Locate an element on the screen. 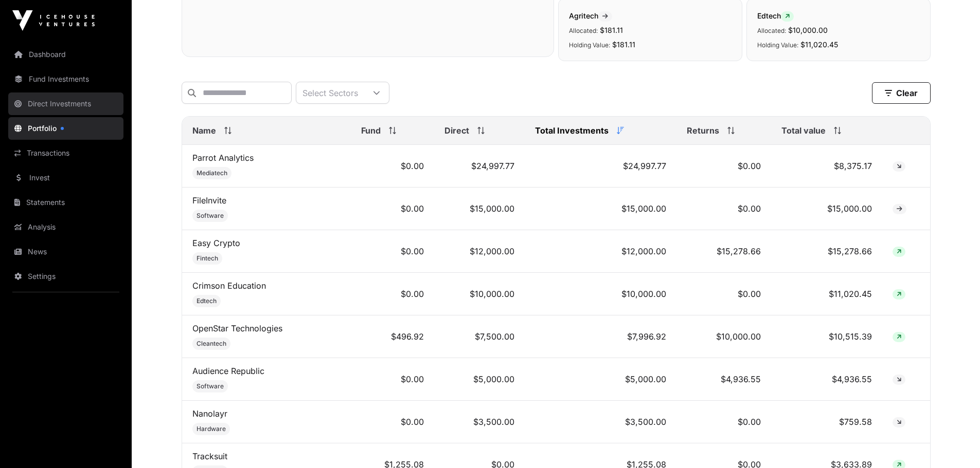 This screenshot has width=980, height=468. a: Invest is located at coordinates (66, 178).